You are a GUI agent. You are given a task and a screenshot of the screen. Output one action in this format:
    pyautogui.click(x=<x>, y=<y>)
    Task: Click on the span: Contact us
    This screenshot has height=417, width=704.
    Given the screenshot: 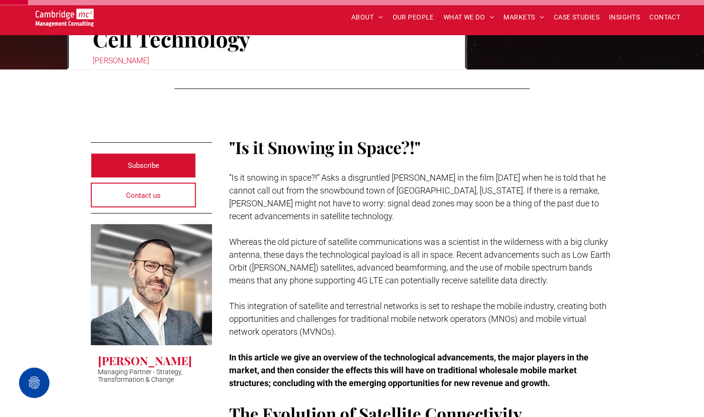 What is the action you would take?
    pyautogui.click(x=143, y=196)
    